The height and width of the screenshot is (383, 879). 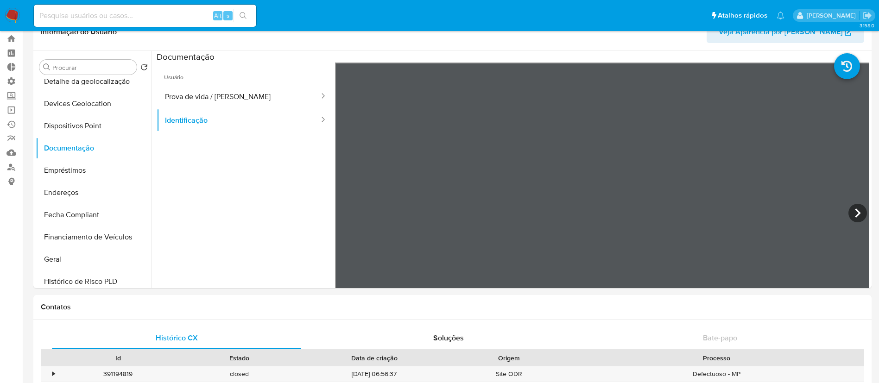 I want to click on button: Retornar ao pedido padrão, so click(x=144, y=69).